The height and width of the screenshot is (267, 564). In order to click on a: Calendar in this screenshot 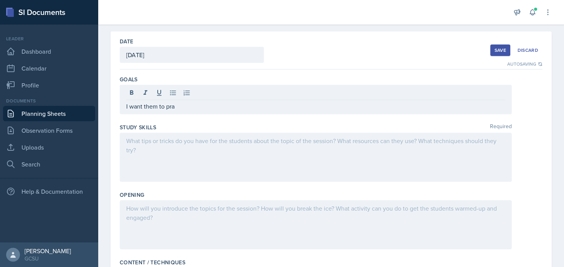, I will do `click(49, 68)`.